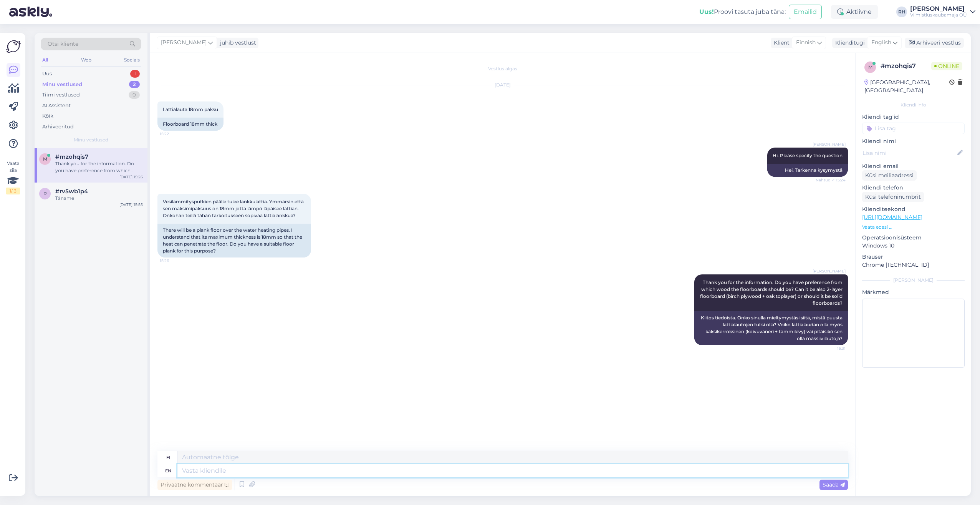 This screenshot has height=505, width=980. I want to click on div: All, so click(45, 60).